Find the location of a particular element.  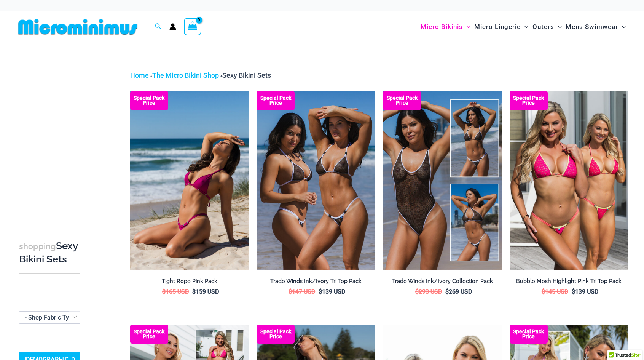

span: Outers is located at coordinates (543, 27).